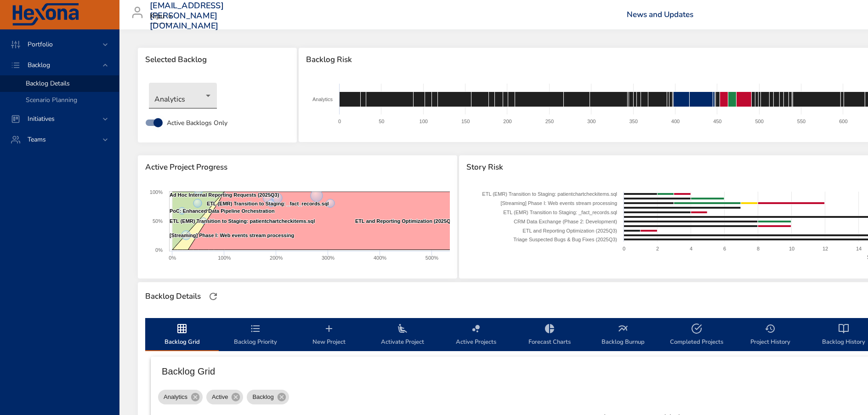 This screenshot has width=868, height=415. I want to click on span: Backlog Grid, so click(182, 335).